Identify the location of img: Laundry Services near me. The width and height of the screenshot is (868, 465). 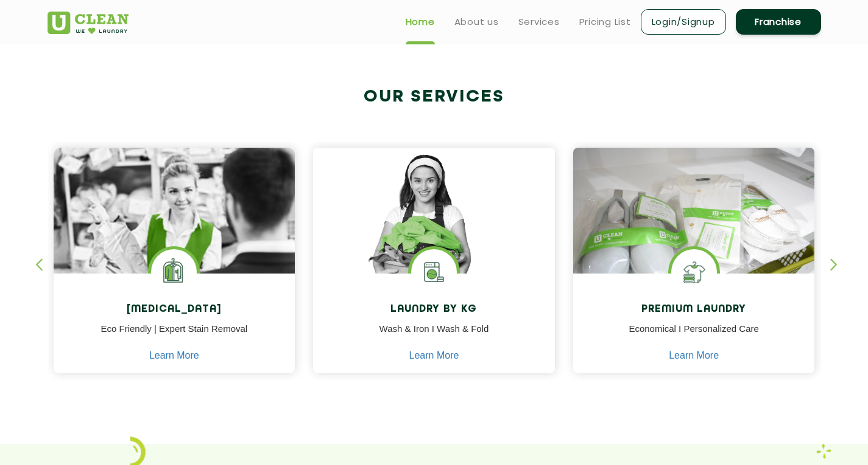
(173, 272).